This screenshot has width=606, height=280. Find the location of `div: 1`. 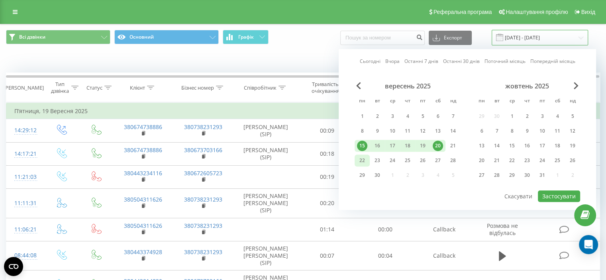

div: 1 is located at coordinates (362, 116).